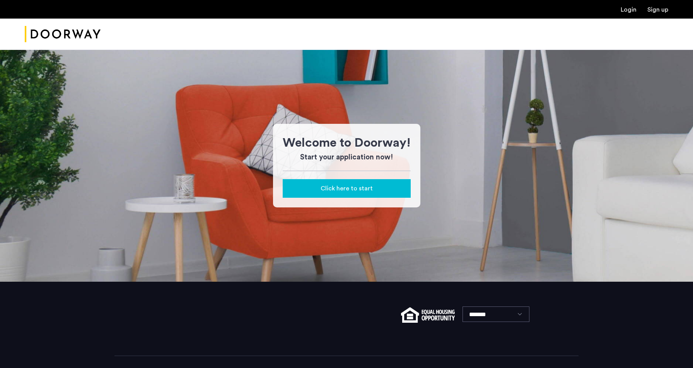 The height and width of the screenshot is (368, 693). I want to click on img: equal-housing.png, so click(428, 315).